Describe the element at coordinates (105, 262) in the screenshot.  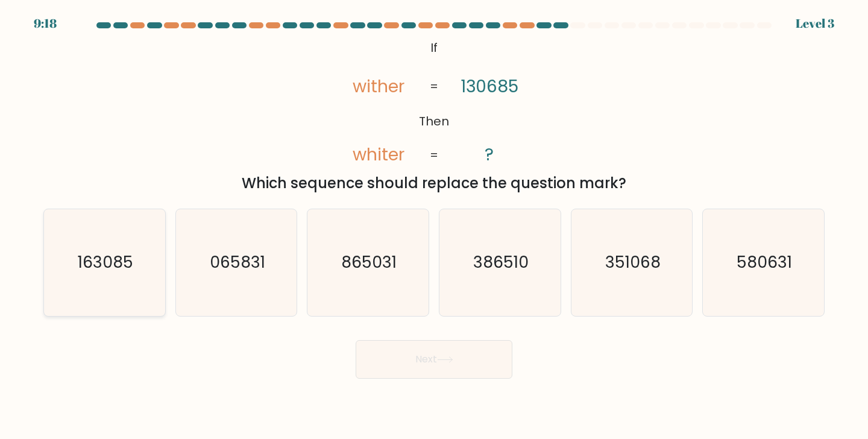
I see `text: 163085` at that location.